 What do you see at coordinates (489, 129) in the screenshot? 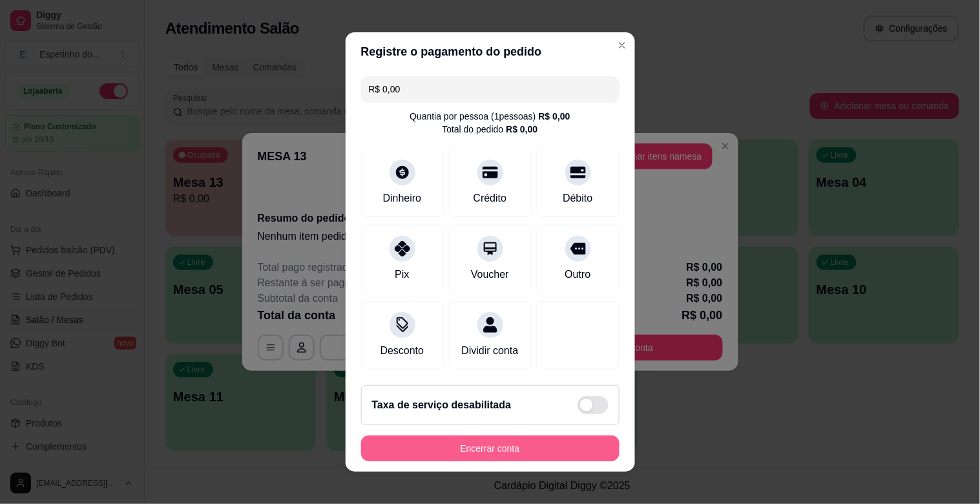
I see `div: Total do pedido` at bounding box center [489, 129].